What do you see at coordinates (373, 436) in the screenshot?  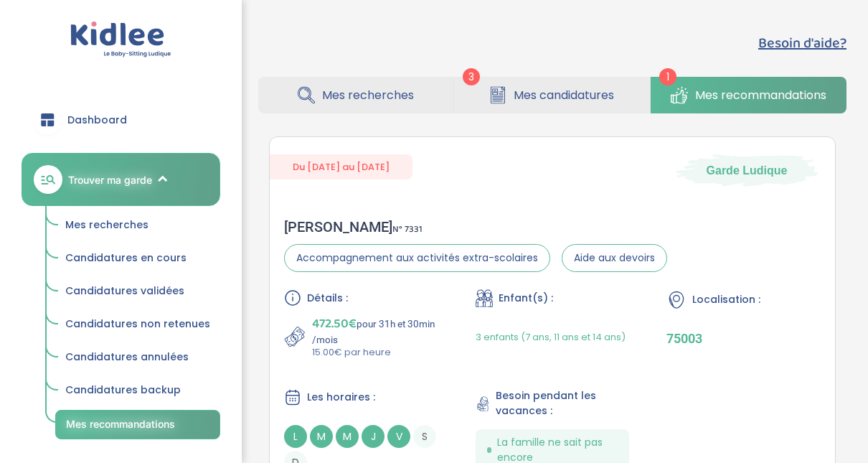 I see `span: J` at bounding box center [373, 436].